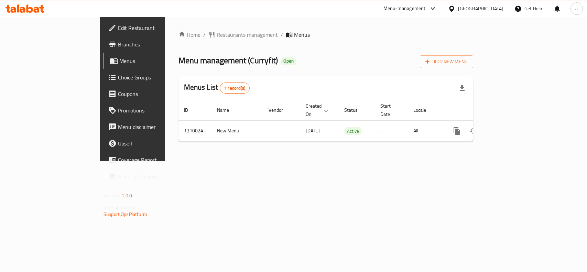  What do you see at coordinates (457, 131) in the screenshot?
I see `button: more` at bounding box center [457, 131].